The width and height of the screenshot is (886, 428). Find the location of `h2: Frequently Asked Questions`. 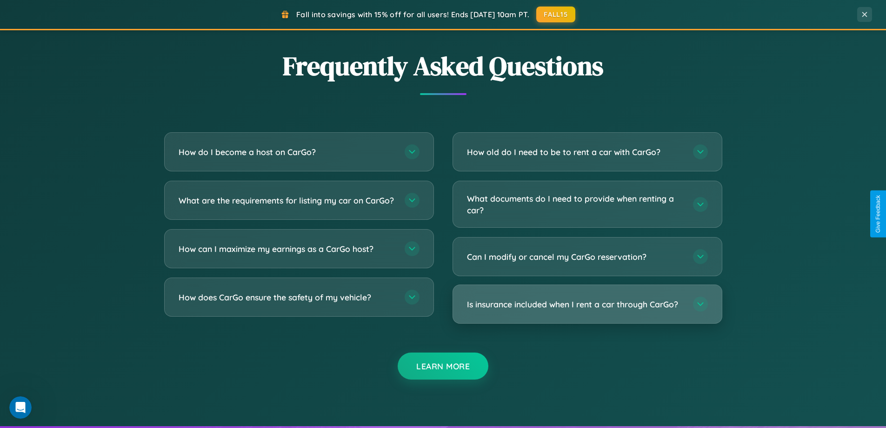

h2: Frequently Asked Questions is located at coordinates (443, 66).